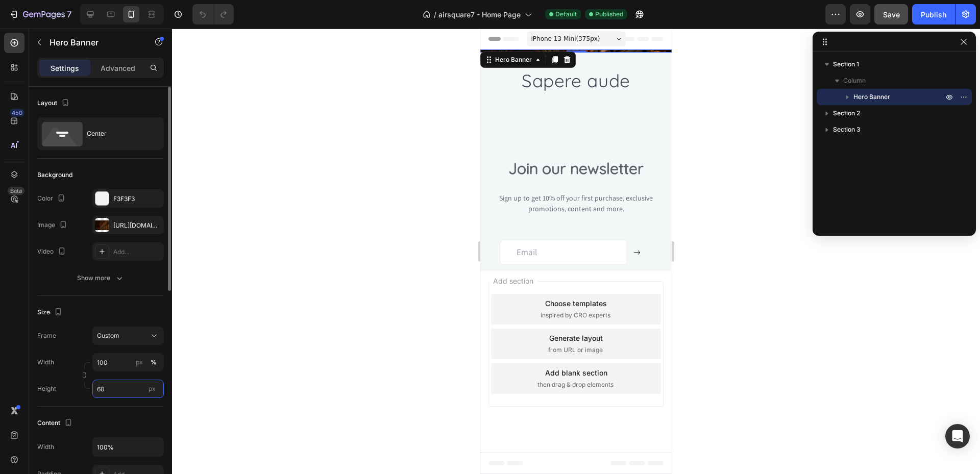 The width and height of the screenshot is (980, 474). What do you see at coordinates (213, 14) in the screenshot?
I see `div: Undo/Redo` at bounding box center [213, 14].